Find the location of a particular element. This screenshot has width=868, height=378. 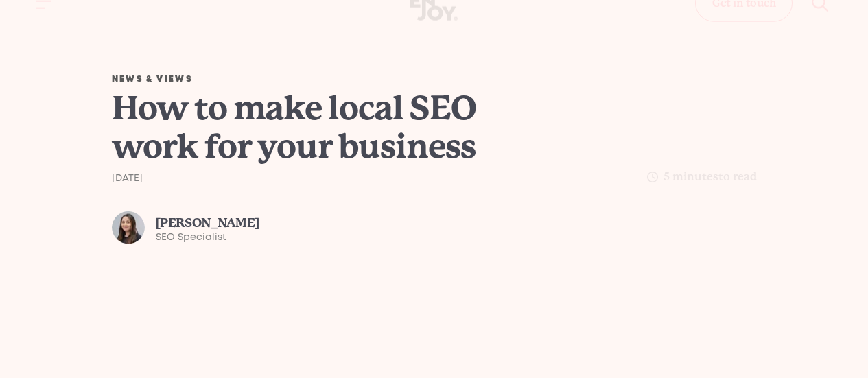

a: News & Views is located at coordinates (153, 79).